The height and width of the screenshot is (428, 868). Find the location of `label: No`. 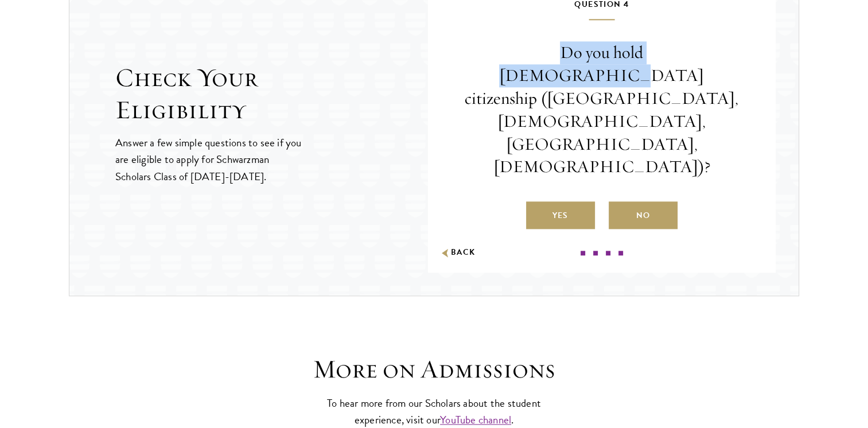

label: No is located at coordinates (643, 215).